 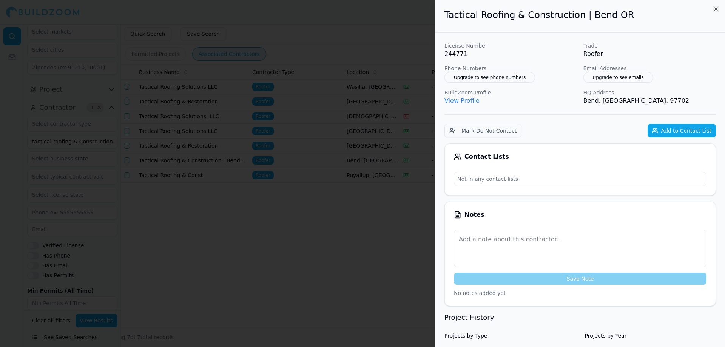 I want to click on h4: Projects by Type, so click(x=510, y=336).